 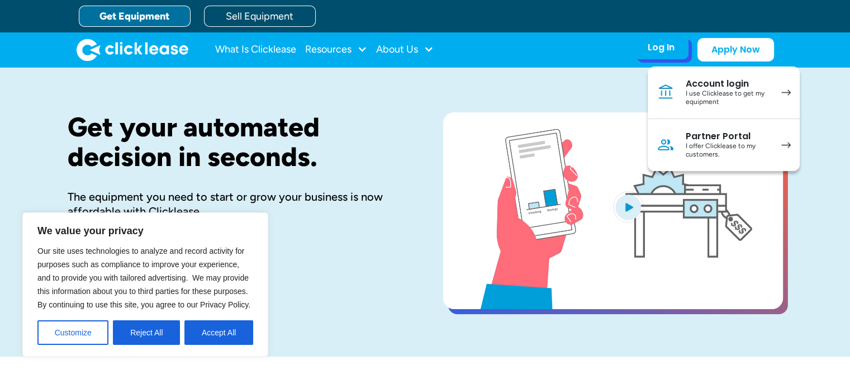 What do you see at coordinates (144, 278) in the screenshot?
I see `span: Our site uses technologies to analyze and record activity for purposes such as compliance to impr...` at bounding box center [144, 278].